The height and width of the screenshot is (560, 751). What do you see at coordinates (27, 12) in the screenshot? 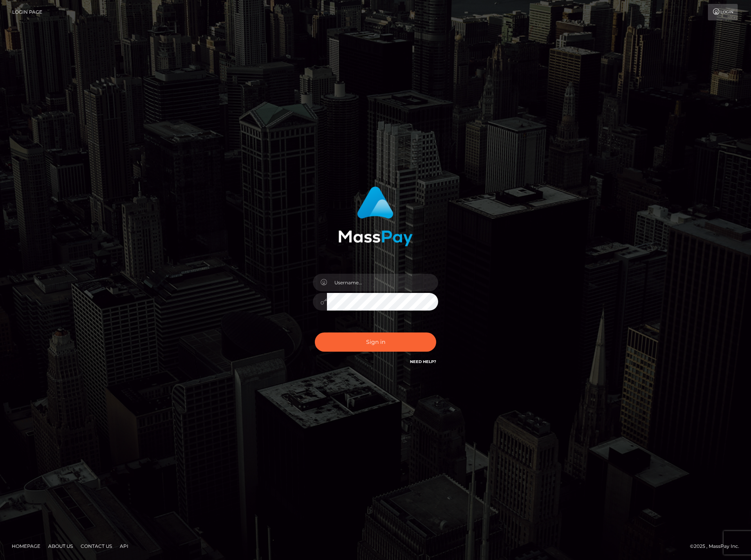
I see `a: Login Page` at bounding box center [27, 12].